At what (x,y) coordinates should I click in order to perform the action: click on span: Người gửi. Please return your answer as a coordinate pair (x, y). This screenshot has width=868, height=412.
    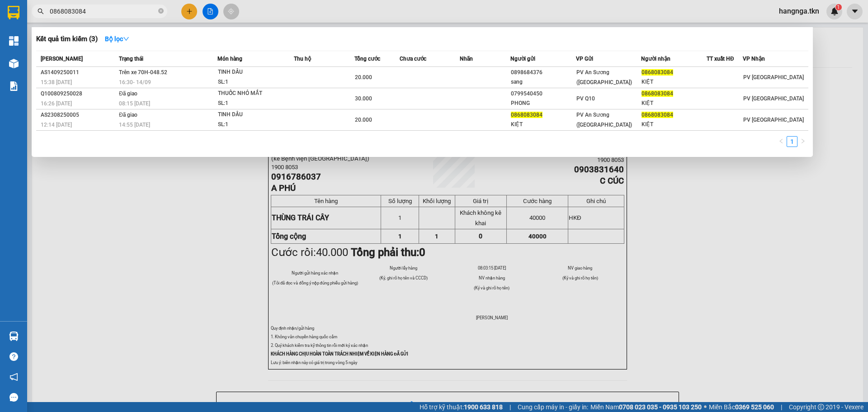
    Looking at the image, I should click on (523, 59).